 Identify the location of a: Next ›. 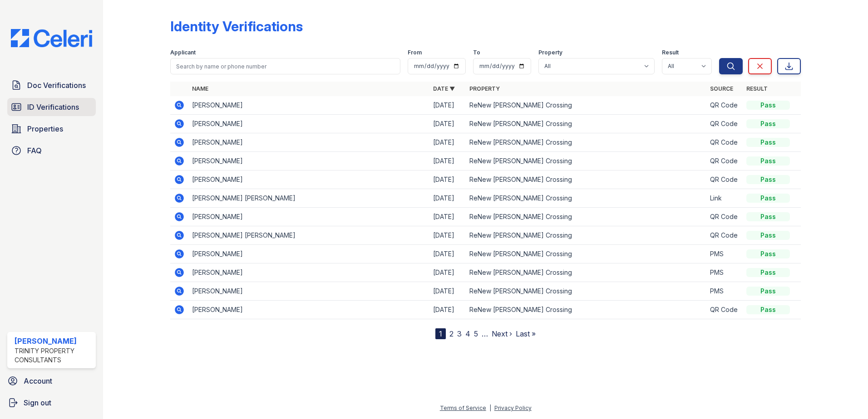
(502, 334).